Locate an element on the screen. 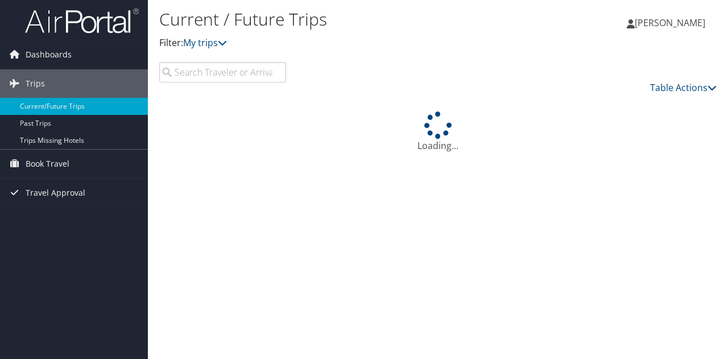  span: Book Travel is located at coordinates (47, 164).